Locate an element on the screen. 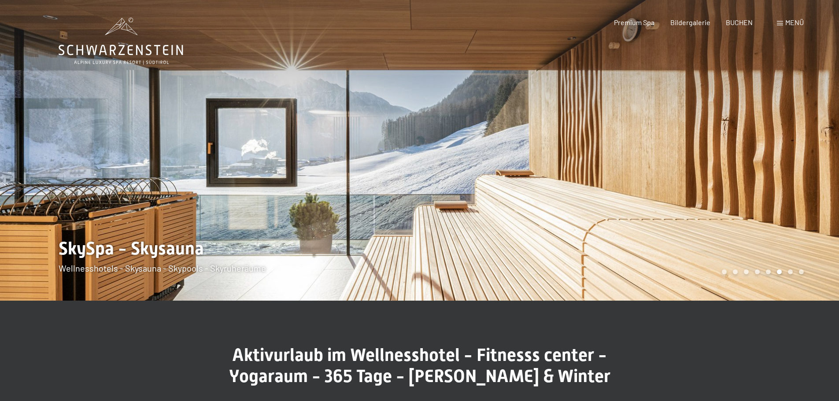  div: Carousel Page 4 is located at coordinates (757, 272).